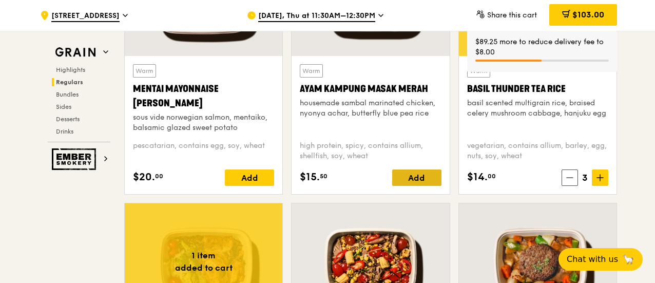 The height and width of the screenshot is (283, 655). I want to click on span: Sides, so click(64, 107).